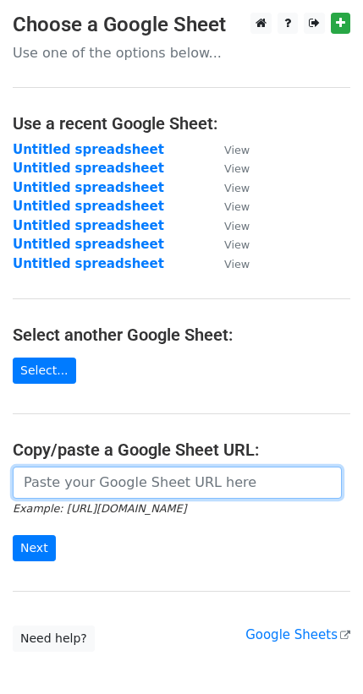 The image size is (363, 694). I want to click on a: Need help?, so click(53, 639).